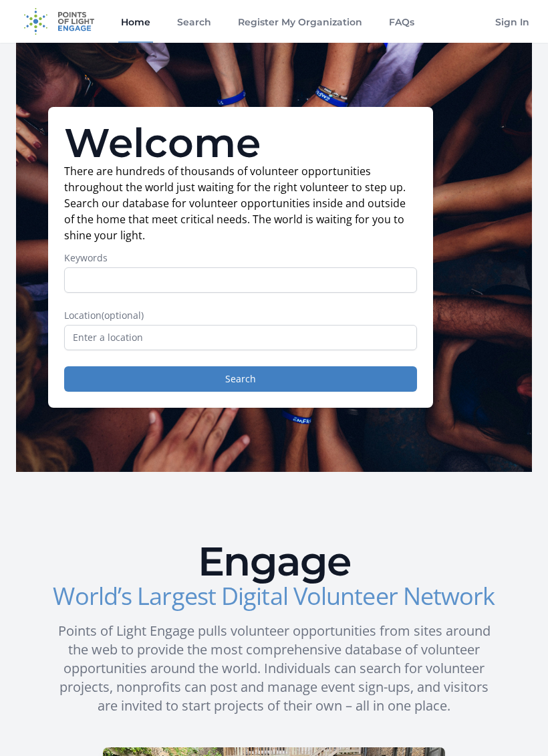 The width and height of the screenshot is (548, 756). I want to click on h3: World’s Largest Digital Volunteer Network, so click(274, 596).